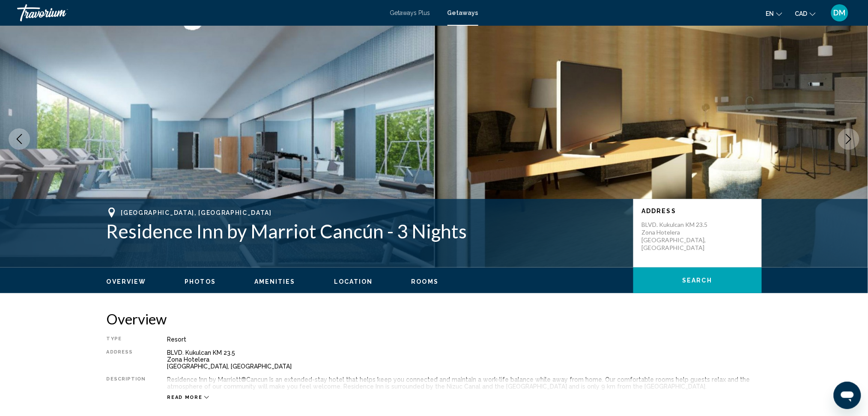 The height and width of the screenshot is (416, 868). Describe the element at coordinates (425, 282) in the screenshot. I see `span: Rooms` at that location.